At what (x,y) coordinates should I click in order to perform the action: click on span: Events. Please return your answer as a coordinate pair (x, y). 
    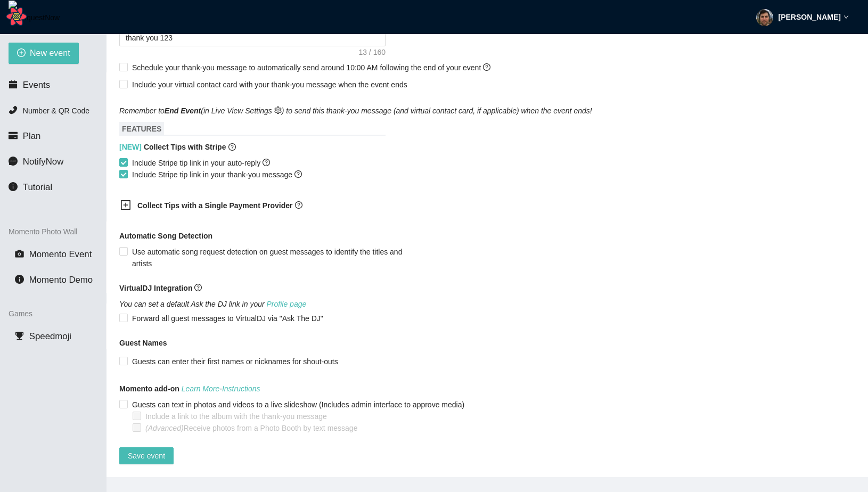
    Looking at the image, I should click on (36, 84).